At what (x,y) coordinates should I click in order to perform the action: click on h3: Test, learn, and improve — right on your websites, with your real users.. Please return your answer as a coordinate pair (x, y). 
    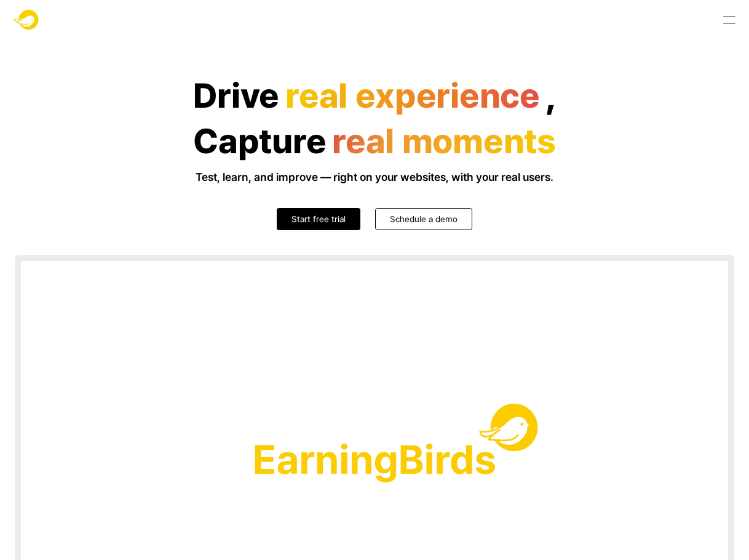
    Looking at the image, I should click on (374, 177).